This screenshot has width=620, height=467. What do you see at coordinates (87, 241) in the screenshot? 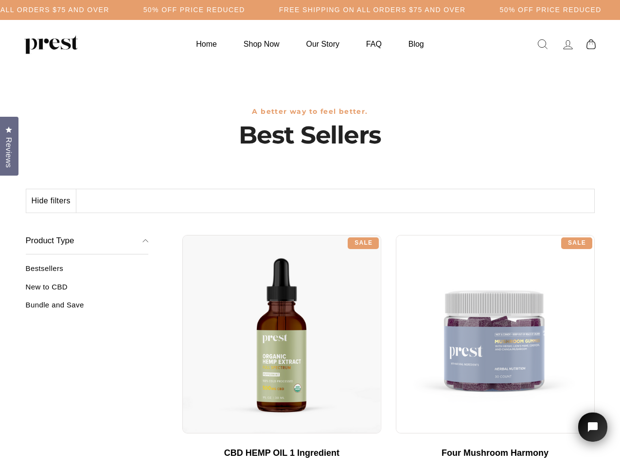
I see `button: Product Type` at bounding box center [87, 241].